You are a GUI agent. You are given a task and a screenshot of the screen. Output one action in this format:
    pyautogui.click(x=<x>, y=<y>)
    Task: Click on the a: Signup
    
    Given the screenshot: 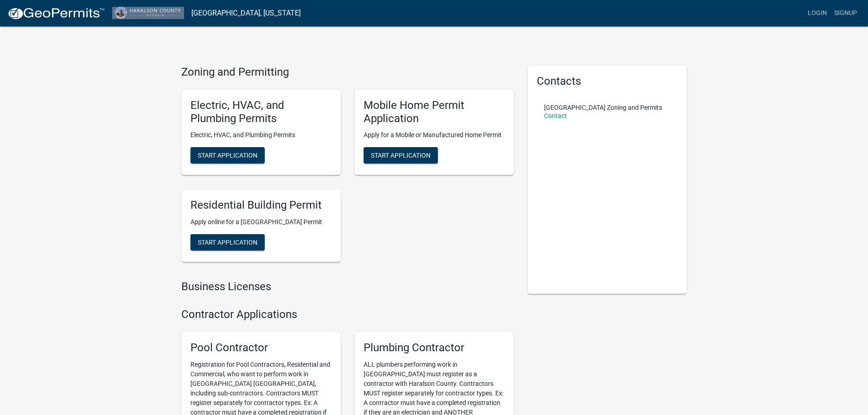 What is the action you would take?
    pyautogui.click(x=846, y=13)
    